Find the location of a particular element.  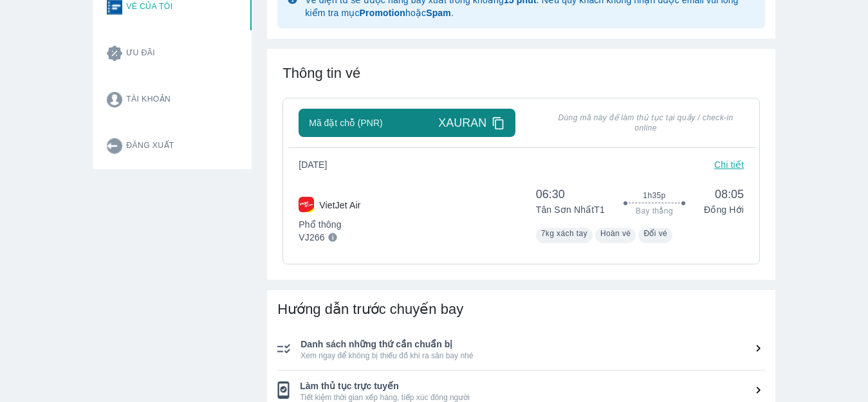

span: XAURAN is located at coordinates (462, 123).